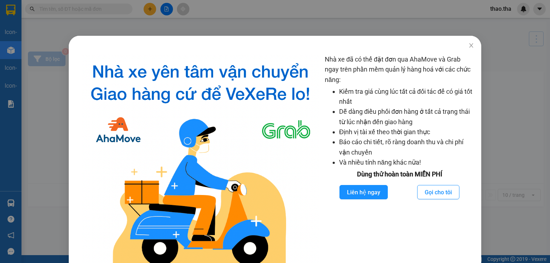  I want to click on span: Liên hệ ngay, so click(363, 192).